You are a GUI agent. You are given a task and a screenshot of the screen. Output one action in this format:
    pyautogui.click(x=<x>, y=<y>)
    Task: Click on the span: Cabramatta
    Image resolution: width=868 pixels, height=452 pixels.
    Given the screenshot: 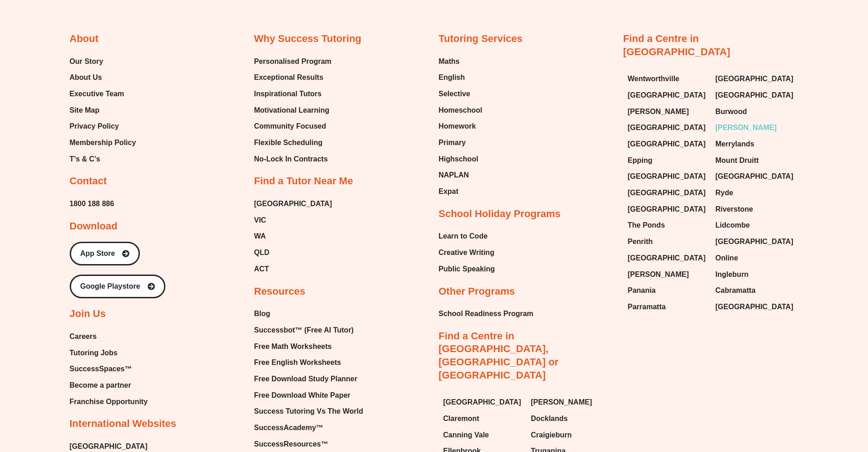 What is the action you would take?
    pyautogui.click(x=735, y=290)
    